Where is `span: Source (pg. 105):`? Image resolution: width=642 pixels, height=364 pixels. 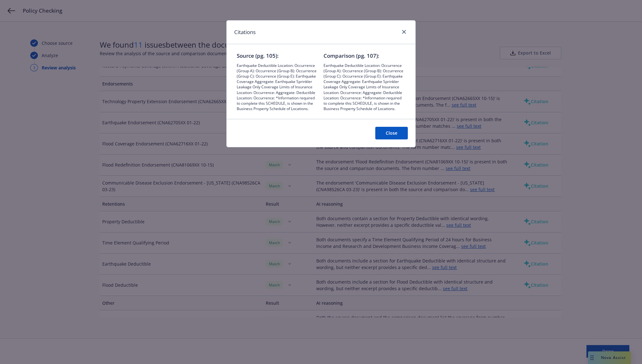 span: Source (pg. 105): is located at coordinates (277, 56).